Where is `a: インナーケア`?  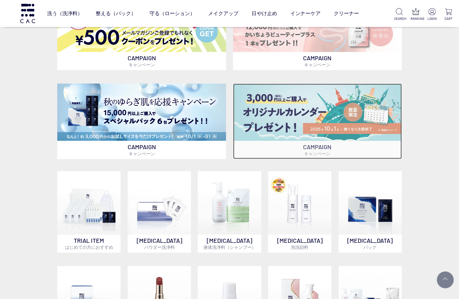
a: インナーケア is located at coordinates (306, 13).